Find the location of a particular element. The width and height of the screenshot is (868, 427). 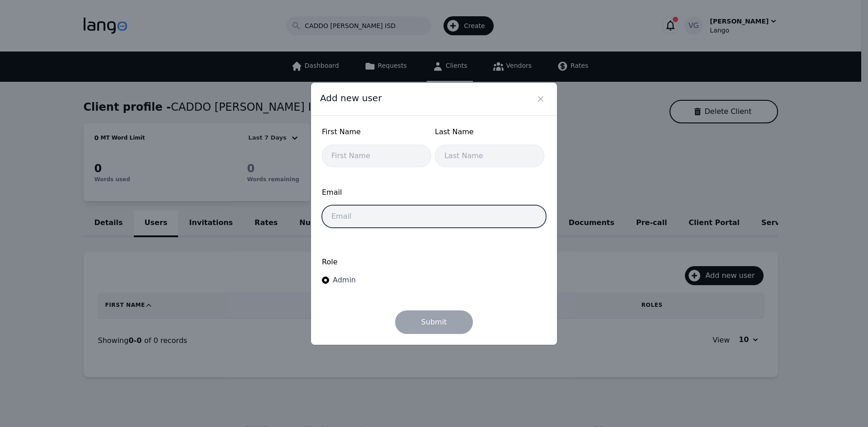

span: First Name is located at coordinates (376, 132).